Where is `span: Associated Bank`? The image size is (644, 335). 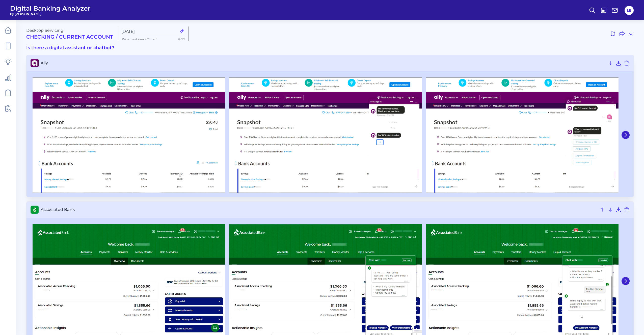
span: Associated Bank is located at coordinates (319, 209).